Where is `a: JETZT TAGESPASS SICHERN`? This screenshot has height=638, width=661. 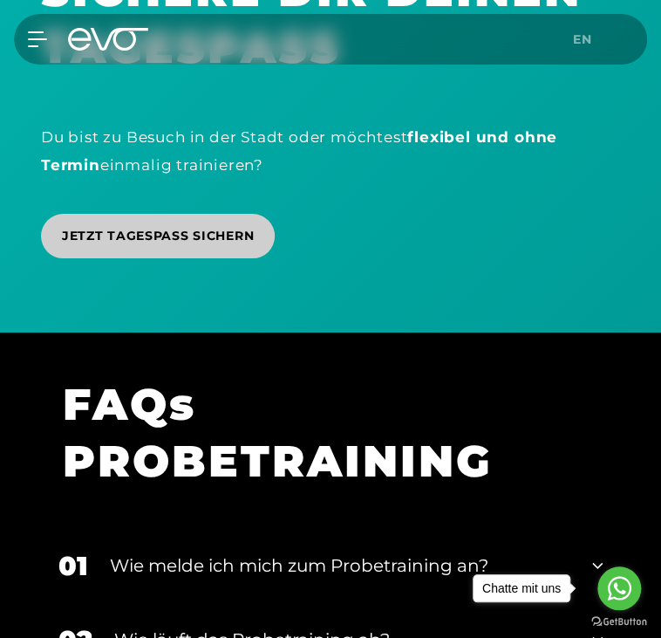 a: JETZT TAGESPASS SICHERN is located at coordinates (158, 235).